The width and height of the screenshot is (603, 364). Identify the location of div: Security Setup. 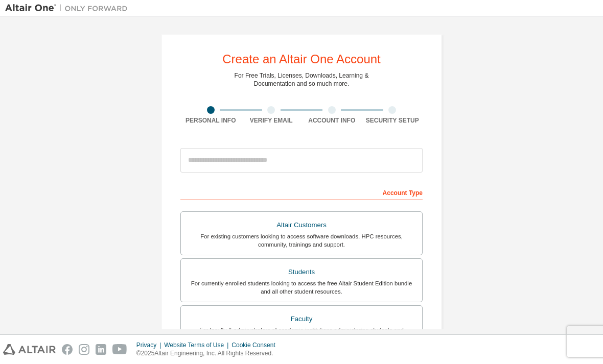
(393, 121).